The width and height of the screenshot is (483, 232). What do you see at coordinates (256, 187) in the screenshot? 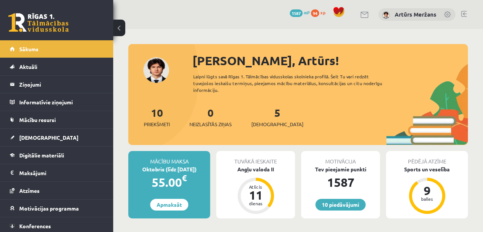
I see `div: Atlicis` at bounding box center [256, 187].